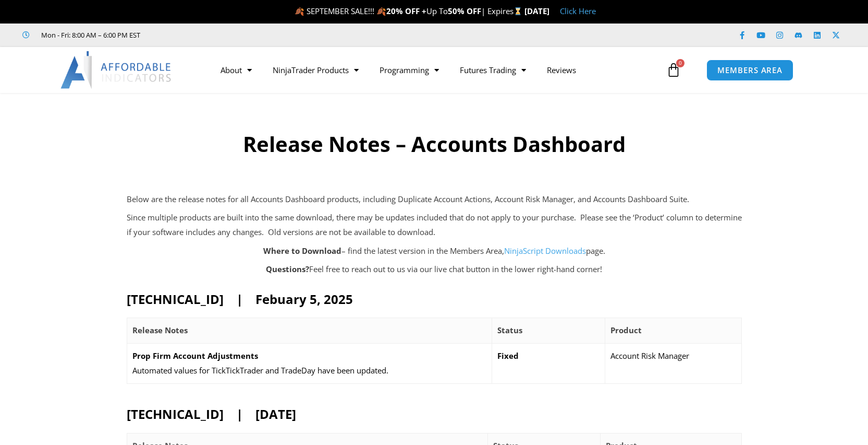 This screenshot has height=445, width=868. I want to click on a: MEMBERS AREA, so click(749, 70).